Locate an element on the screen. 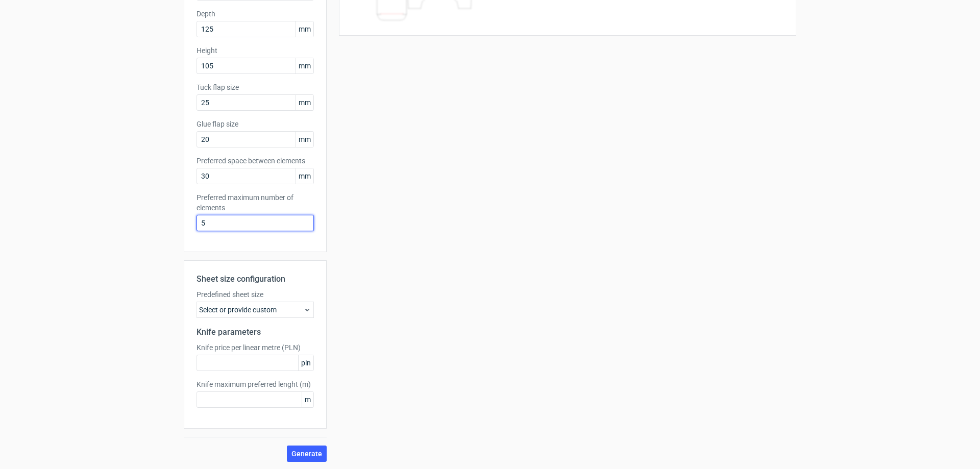  label: Knife price per linear metre (PLN) is located at coordinates (255, 348).